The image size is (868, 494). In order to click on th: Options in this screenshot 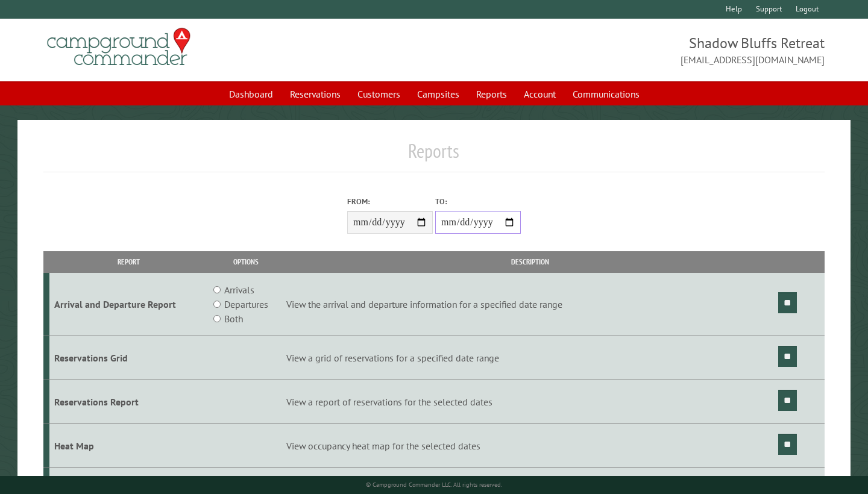, I will do `click(246, 262)`.